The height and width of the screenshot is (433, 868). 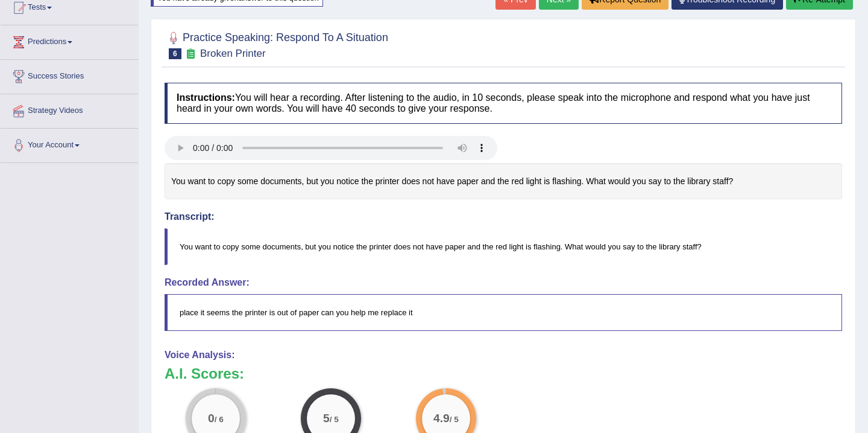 What do you see at coordinates (503, 246) in the screenshot?
I see `blockquote: You want to copy some documents, but you notice the printer does not have paper and the red light...` at bounding box center [503, 246].